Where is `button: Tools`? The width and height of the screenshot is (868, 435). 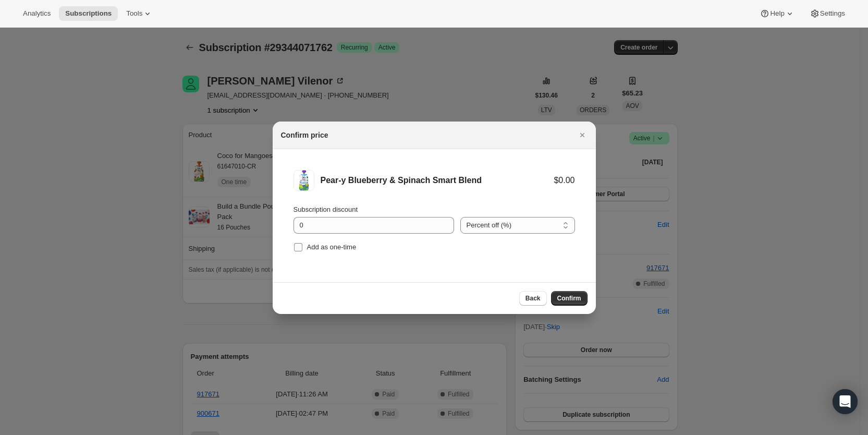
button: Tools is located at coordinates (139, 14).